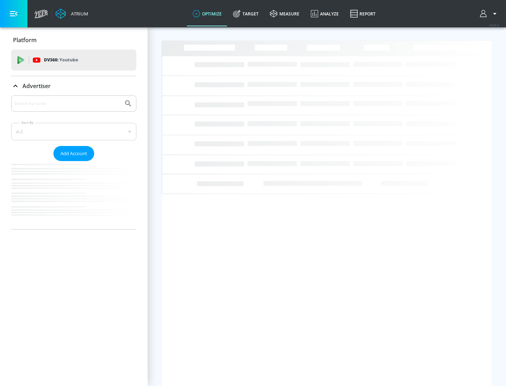 The height and width of the screenshot is (386, 506). Describe the element at coordinates (325, 14) in the screenshot. I see `a: Analyze` at that location.